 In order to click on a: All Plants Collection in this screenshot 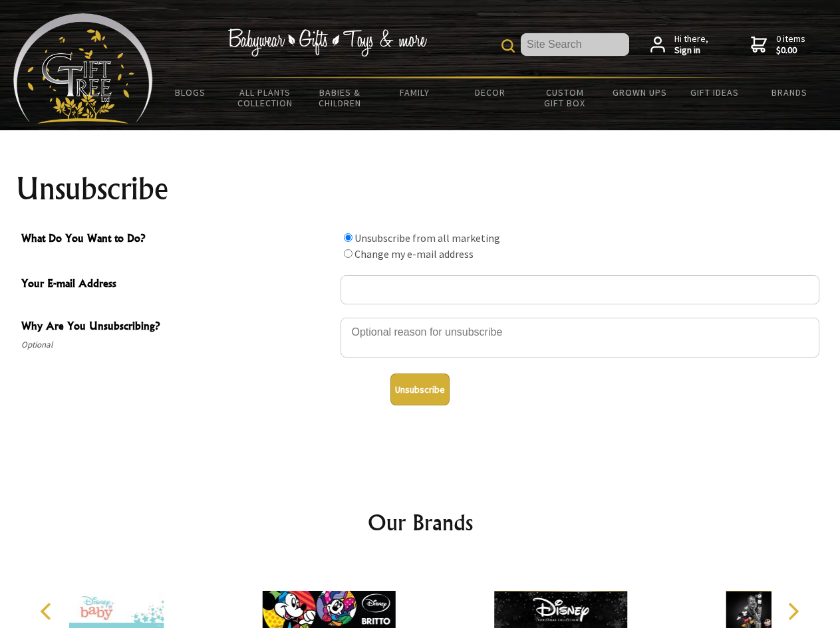, I will do `click(266, 98)`.